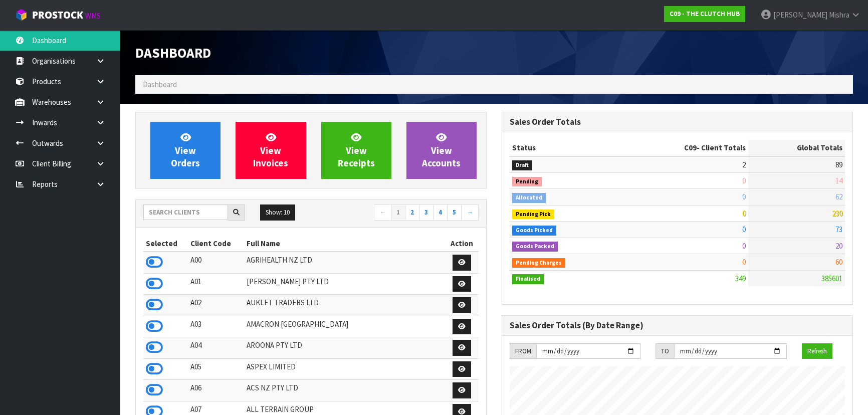  Describe the element at coordinates (690, 147) in the screenshot. I see `span: C09` at that location.